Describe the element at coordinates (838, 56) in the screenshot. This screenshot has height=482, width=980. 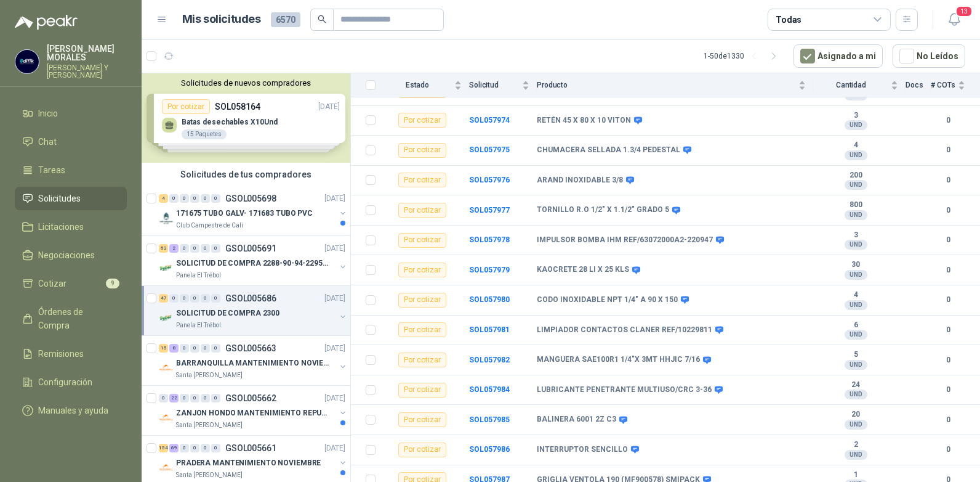
I see `button: Asignado a mi` at that location.